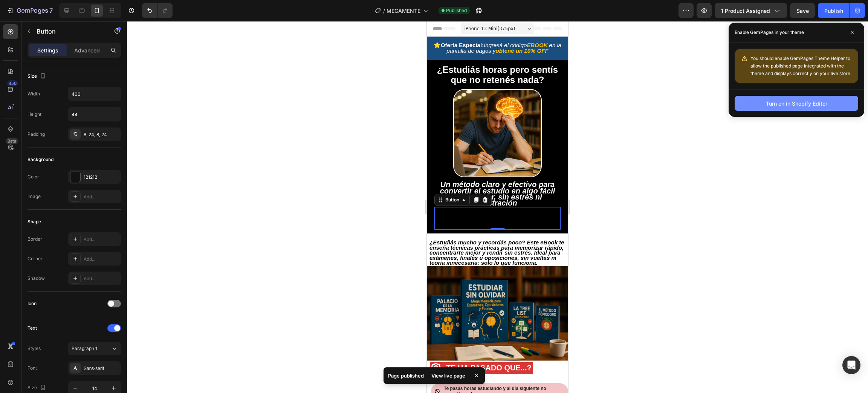 Image resolution: width=868 pixels, height=393 pixels. Describe the element at coordinates (70, 197) in the screenshot. I see `button: <p><i><strong>QUIERO DOMINAR MI MENTE&nbsp;</strong></i></p>` at that location.